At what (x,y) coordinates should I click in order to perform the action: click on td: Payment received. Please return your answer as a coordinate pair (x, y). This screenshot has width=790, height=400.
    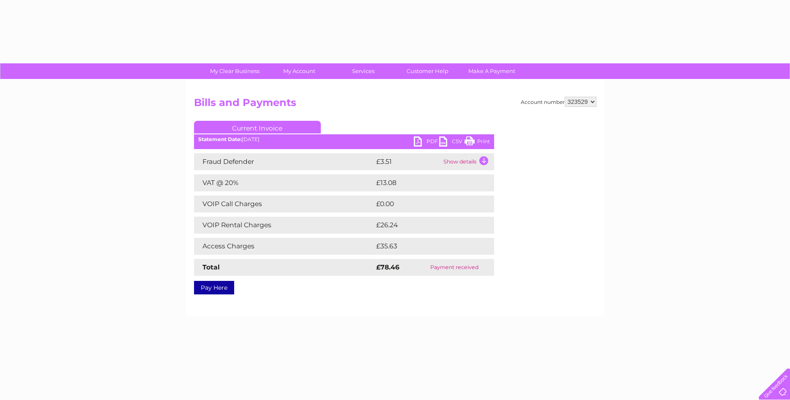
    Looking at the image, I should click on (454, 267).